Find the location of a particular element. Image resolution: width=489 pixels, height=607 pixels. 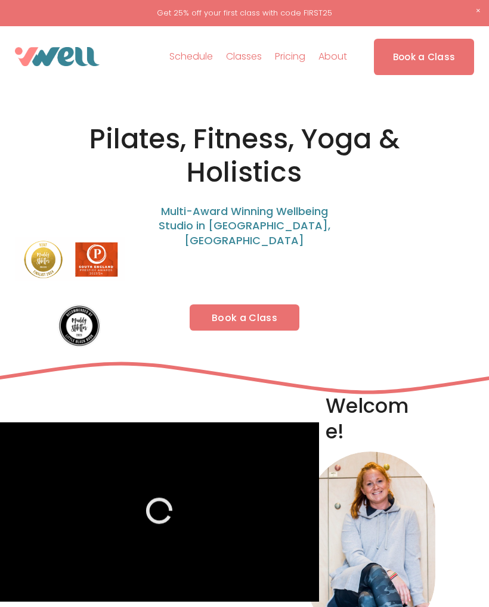

img: VWell is located at coordinates (57, 57).